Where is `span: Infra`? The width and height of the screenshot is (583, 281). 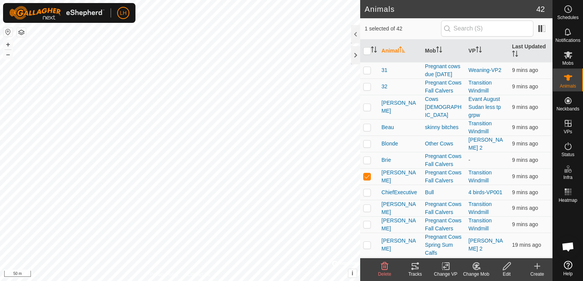
span: Infra is located at coordinates (567, 178).